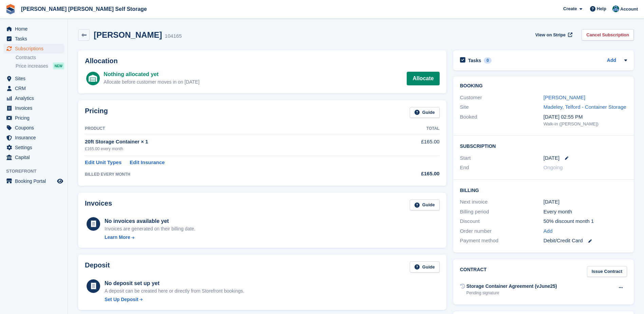  I want to click on a: Contracts, so click(40, 57).